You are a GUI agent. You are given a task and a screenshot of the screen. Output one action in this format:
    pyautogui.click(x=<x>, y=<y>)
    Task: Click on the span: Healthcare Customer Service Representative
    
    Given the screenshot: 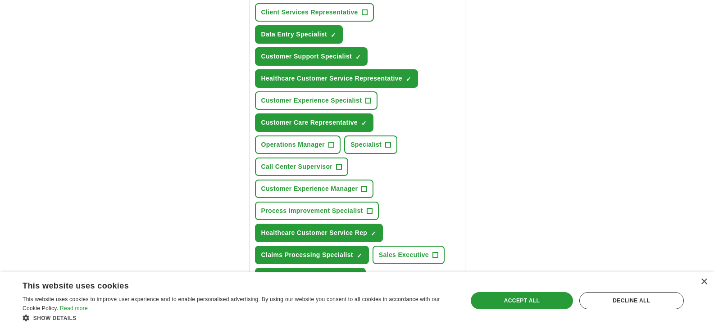 What is the action you would take?
    pyautogui.click(x=332, y=78)
    